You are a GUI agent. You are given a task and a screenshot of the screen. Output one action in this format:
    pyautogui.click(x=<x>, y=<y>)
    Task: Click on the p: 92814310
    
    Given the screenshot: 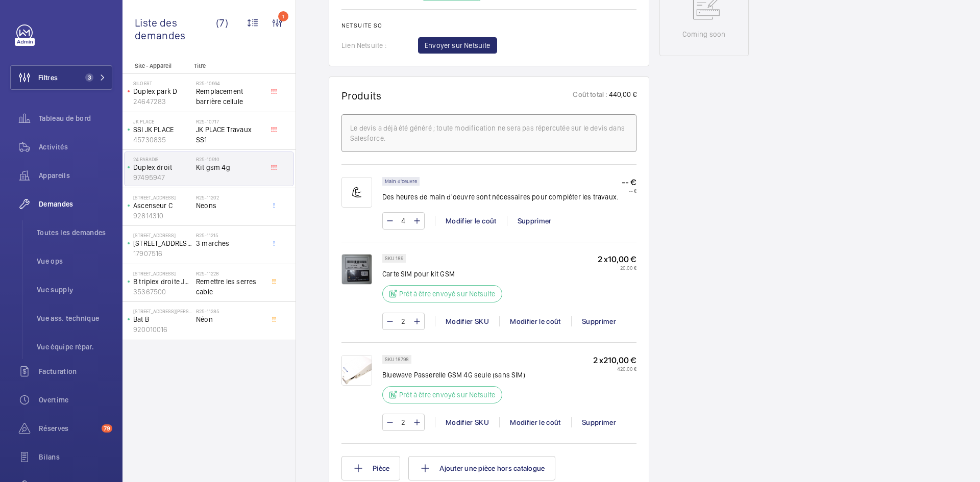 What is the action you would take?
    pyautogui.click(x=162, y=216)
    